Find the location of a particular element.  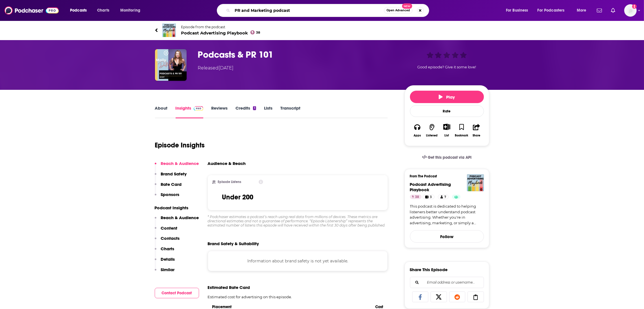

p: Charts is located at coordinates (168, 249).